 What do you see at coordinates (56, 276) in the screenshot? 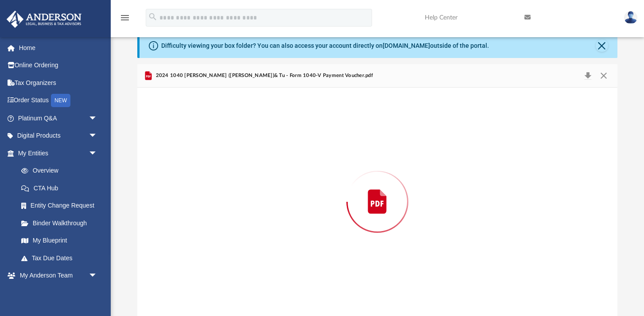
I see `a: My Anderson Teamarrow_drop_down` at bounding box center [56, 276].